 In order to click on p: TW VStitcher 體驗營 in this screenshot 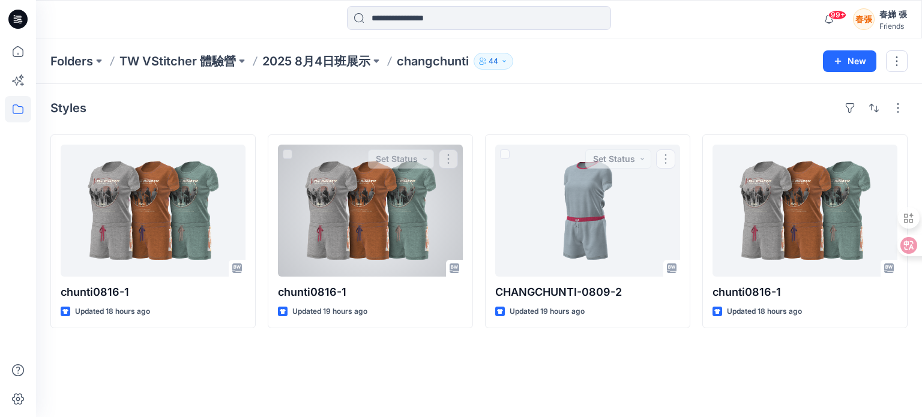, I will do `click(178, 61)`.